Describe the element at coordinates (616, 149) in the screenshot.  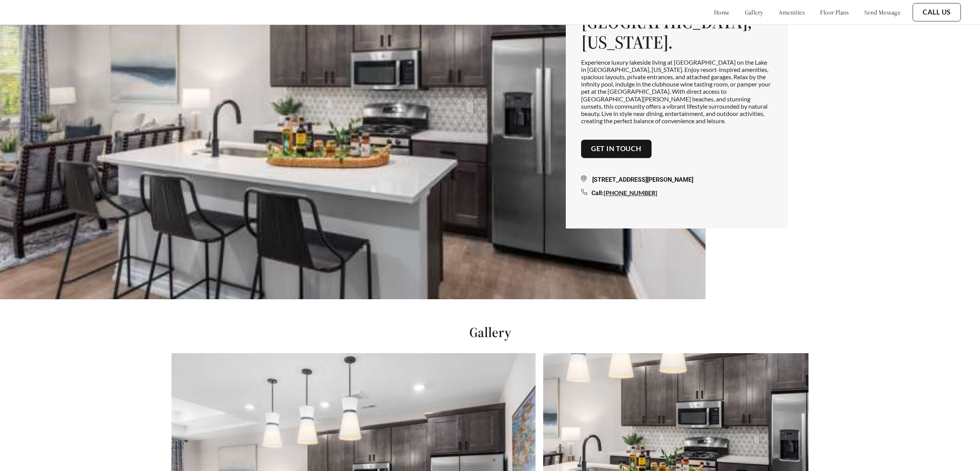
I see `button: Get in touch` at that location.